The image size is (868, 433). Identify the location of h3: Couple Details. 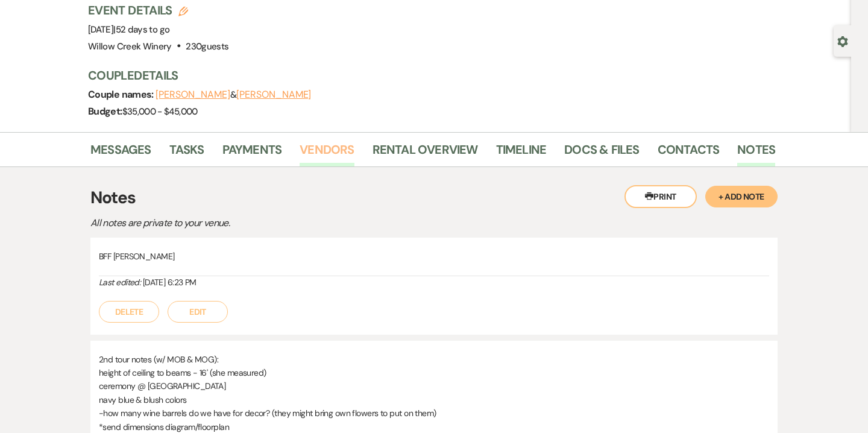
(426, 75).